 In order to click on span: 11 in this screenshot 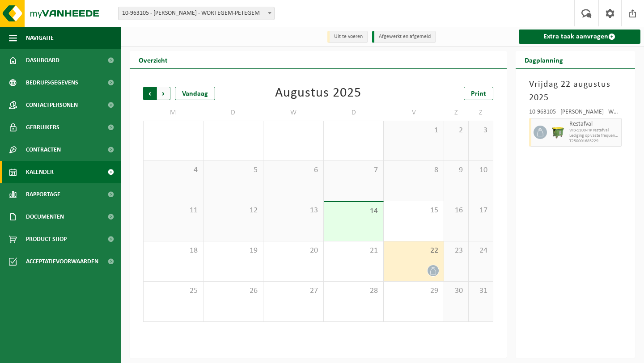, I will do `click(173, 211)`.